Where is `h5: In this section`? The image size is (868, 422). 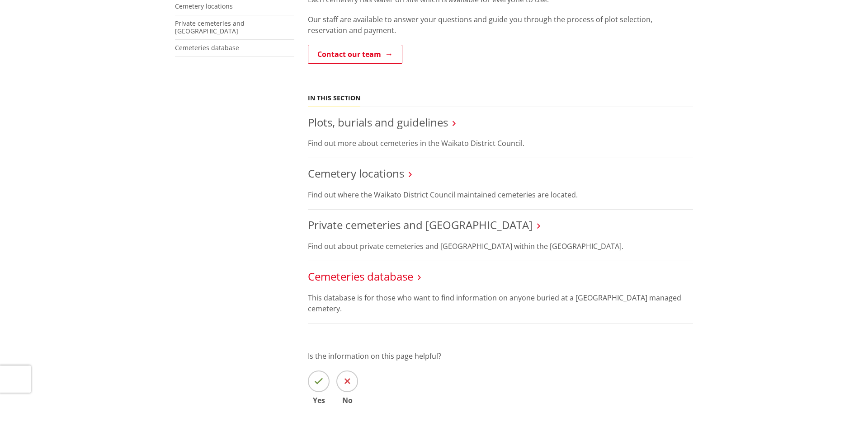 h5: In this section is located at coordinates (334, 98).